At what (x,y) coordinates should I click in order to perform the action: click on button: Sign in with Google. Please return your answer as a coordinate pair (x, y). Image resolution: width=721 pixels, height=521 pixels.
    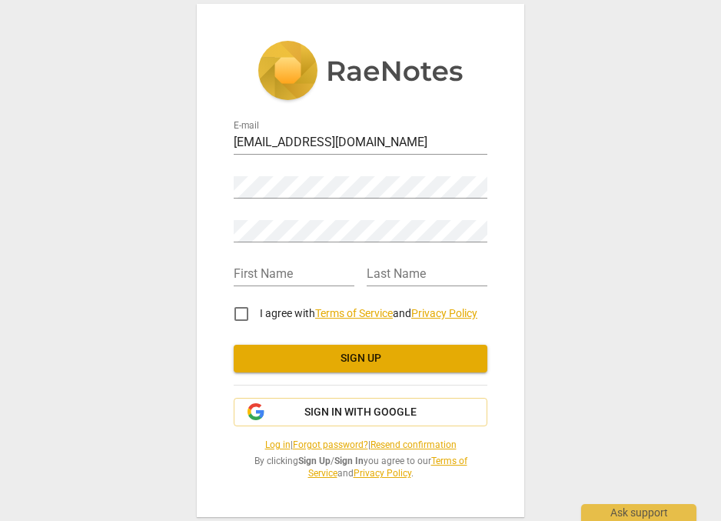
    Looking at the image, I should click on (361, 412).